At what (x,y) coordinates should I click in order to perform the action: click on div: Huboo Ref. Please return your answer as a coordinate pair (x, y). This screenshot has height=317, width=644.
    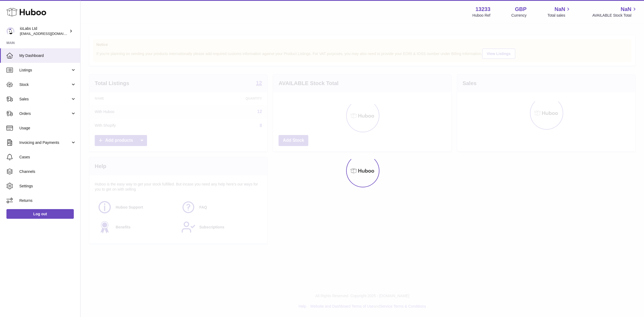
    Looking at the image, I should click on (481, 15).